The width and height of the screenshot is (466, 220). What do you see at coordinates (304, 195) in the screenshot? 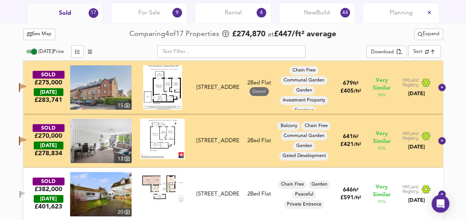
I see `span: Peaceful` at bounding box center [304, 195].